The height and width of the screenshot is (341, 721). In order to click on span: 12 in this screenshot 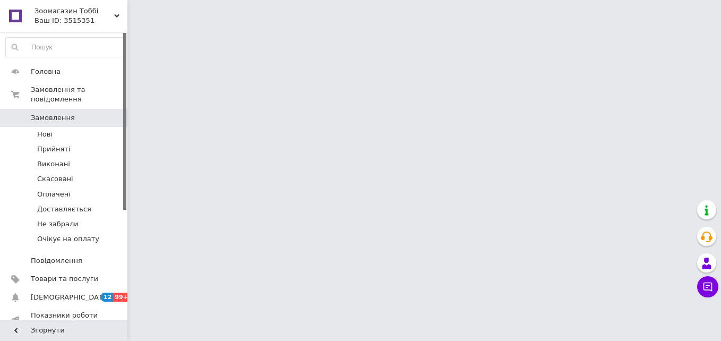, I will do `click(107, 297)`.